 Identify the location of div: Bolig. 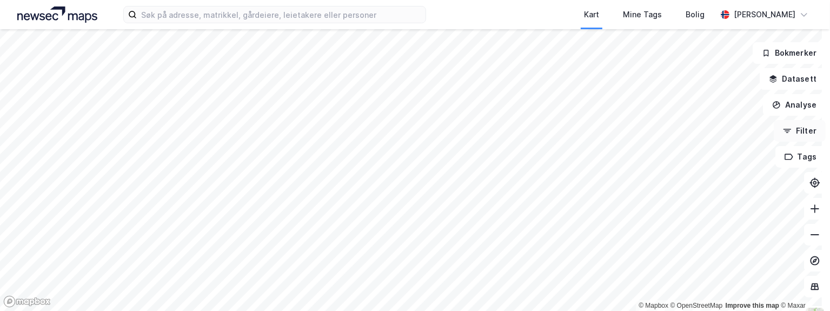
(694, 15).